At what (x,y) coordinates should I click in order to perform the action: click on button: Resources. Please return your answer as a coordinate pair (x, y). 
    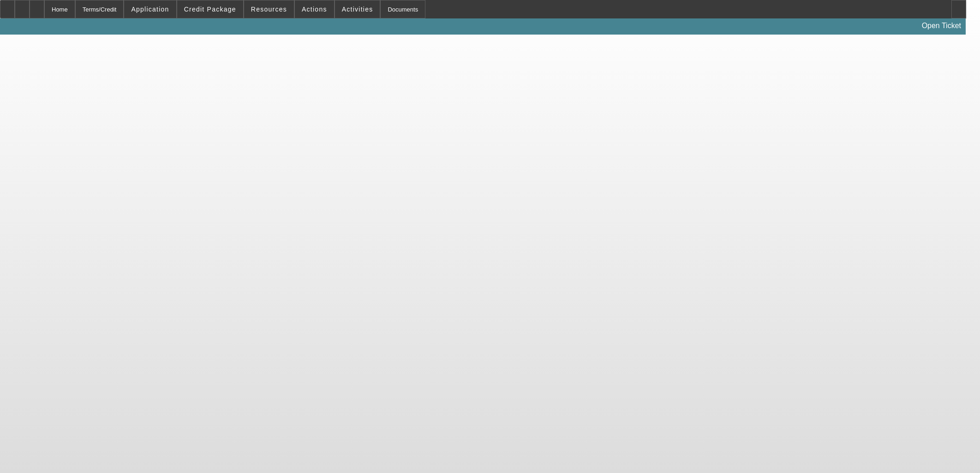
    Looking at the image, I should click on (269, 9).